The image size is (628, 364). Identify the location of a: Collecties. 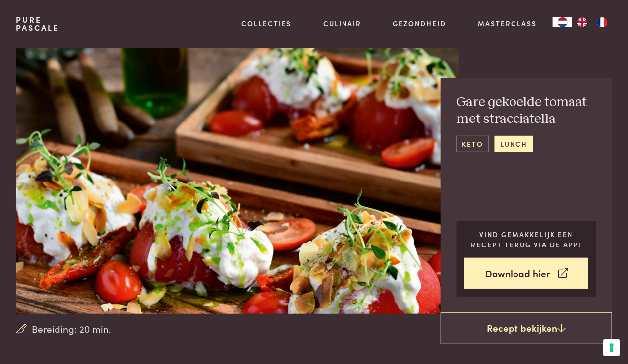
(266, 23).